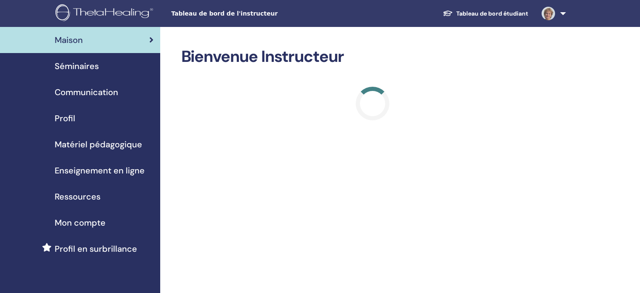 The width and height of the screenshot is (640, 293). I want to click on span: Mon compte, so click(80, 222).